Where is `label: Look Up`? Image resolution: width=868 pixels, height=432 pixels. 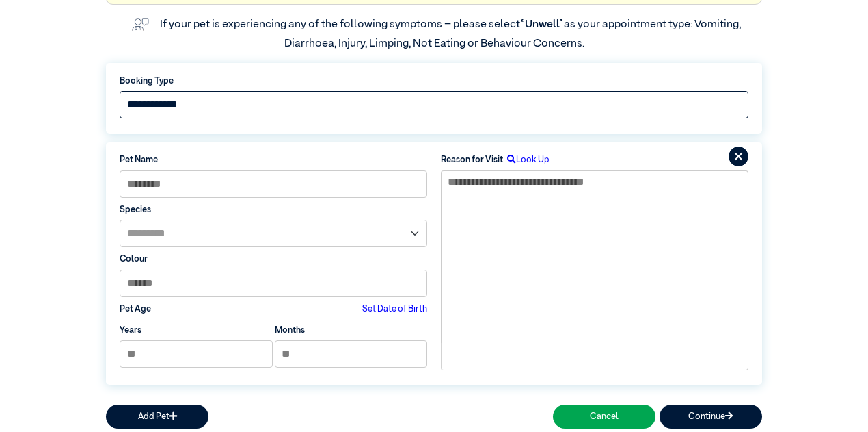 label: Look Up is located at coordinates (526, 159).